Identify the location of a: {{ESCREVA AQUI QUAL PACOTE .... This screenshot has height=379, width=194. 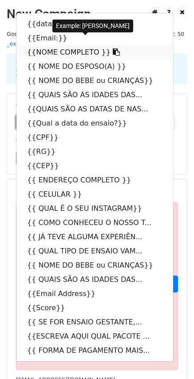
(95, 336).